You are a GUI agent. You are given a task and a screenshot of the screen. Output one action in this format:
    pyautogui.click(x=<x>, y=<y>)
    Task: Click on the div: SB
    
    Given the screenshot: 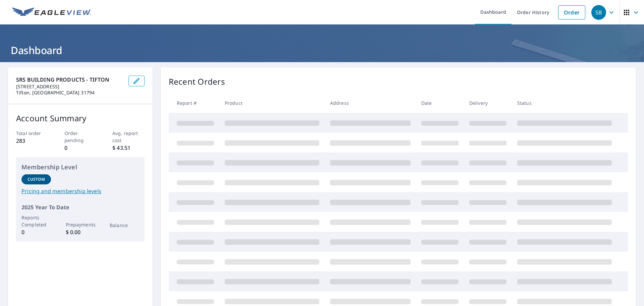 What is the action you would take?
    pyautogui.click(x=599, y=12)
    